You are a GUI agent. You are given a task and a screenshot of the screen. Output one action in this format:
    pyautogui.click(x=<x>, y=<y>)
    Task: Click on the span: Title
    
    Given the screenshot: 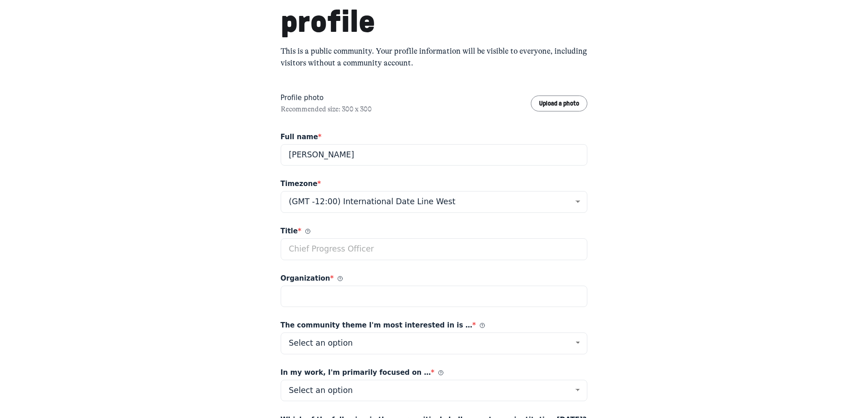 What is the action you would take?
    pyautogui.click(x=295, y=231)
    